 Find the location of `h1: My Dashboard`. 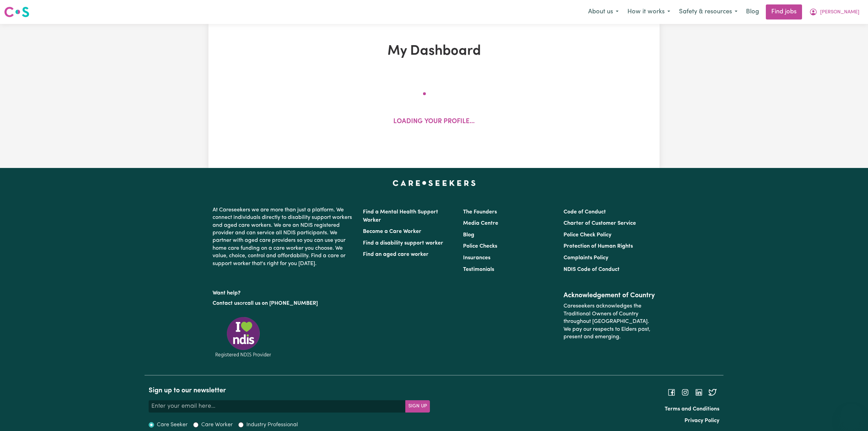

h1: My Dashboard is located at coordinates (434, 52).